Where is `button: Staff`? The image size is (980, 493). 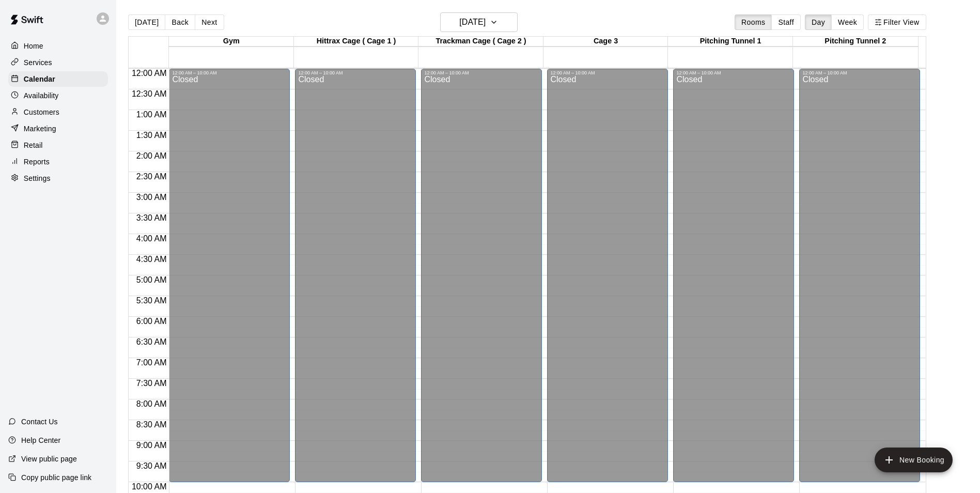 button: Staff is located at coordinates (786, 22).